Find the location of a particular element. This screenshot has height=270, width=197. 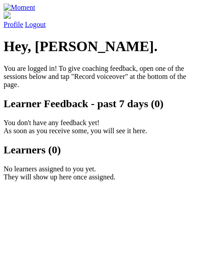

h2: Learners (0) is located at coordinates (98, 150).